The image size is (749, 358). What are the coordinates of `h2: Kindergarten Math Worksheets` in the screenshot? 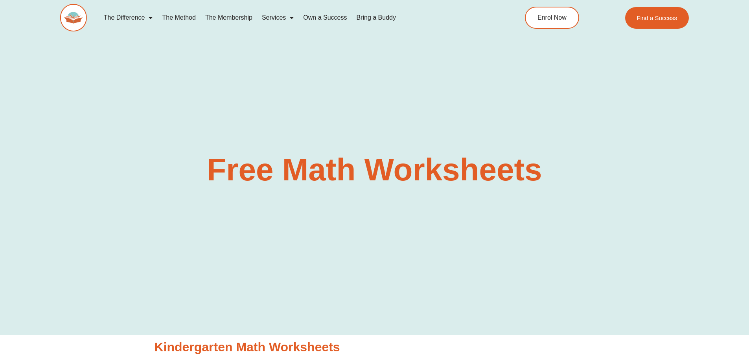 It's located at (375, 347).